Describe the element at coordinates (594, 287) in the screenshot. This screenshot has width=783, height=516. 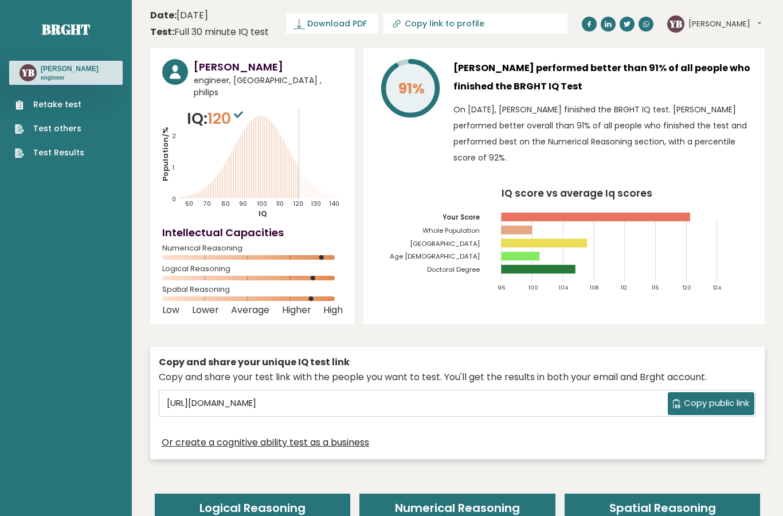
I see `tspan: 108` at that location.